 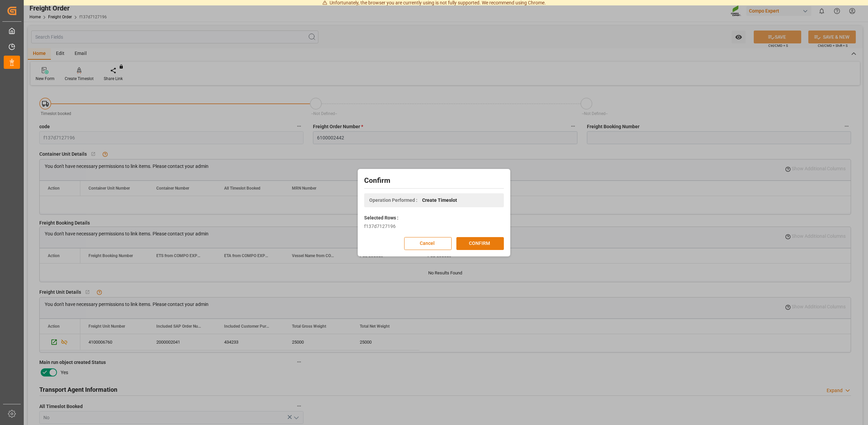 I want to click on button: CONFIRM, so click(x=480, y=244).